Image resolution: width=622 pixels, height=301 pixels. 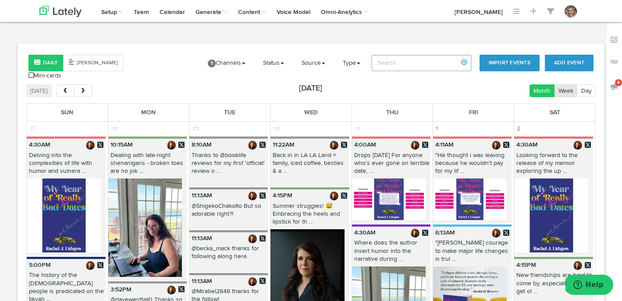 I want to click on b: 3:52PM, so click(x=121, y=290).